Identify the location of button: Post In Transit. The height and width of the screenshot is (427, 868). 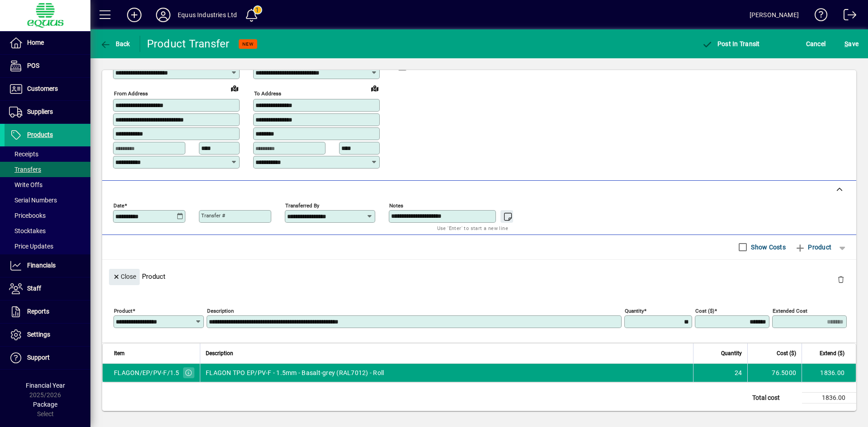
(731, 44).